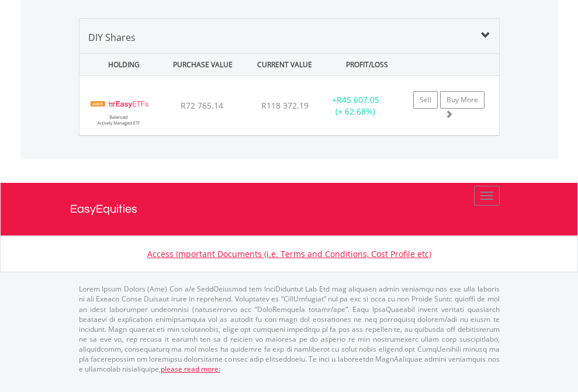 This screenshot has height=392, width=578. Describe the element at coordinates (426, 100) in the screenshot. I see `a: Sell` at that location.